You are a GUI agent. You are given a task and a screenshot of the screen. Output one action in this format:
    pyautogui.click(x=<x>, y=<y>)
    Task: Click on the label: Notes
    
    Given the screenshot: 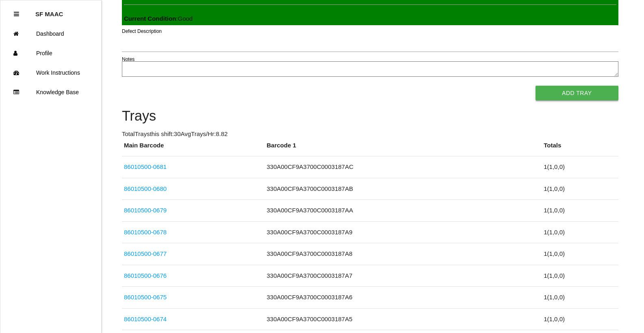 What is the action you would take?
    pyautogui.click(x=128, y=59)
    